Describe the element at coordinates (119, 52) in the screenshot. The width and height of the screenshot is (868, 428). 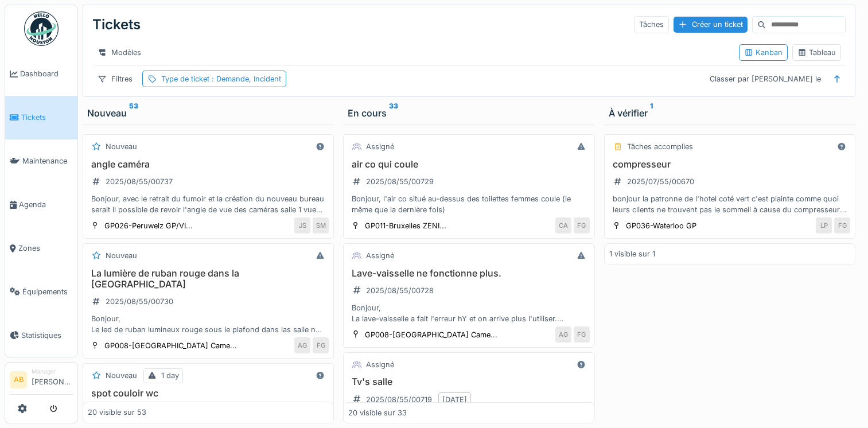
I see `div: Modèles` at that location.